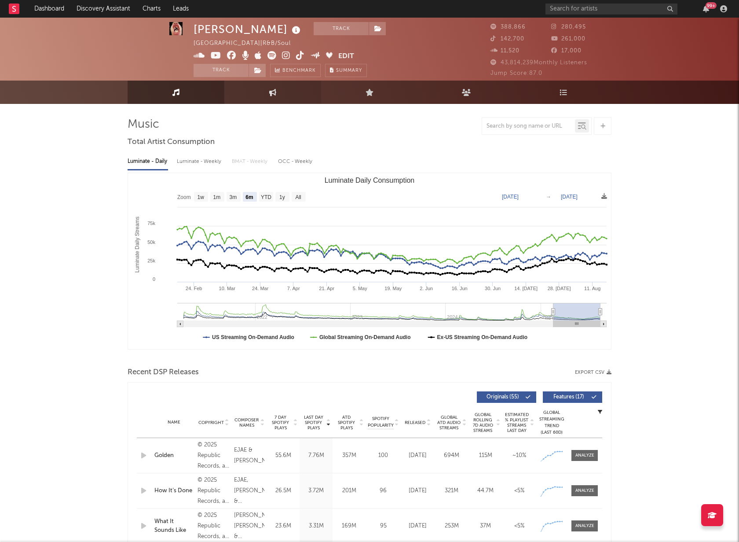 This screenshot has height=542, width=739. What do you see at coordinates (569, 27) in the screenshot?
I see `span: 280,495` at bounding box center [569, 27].